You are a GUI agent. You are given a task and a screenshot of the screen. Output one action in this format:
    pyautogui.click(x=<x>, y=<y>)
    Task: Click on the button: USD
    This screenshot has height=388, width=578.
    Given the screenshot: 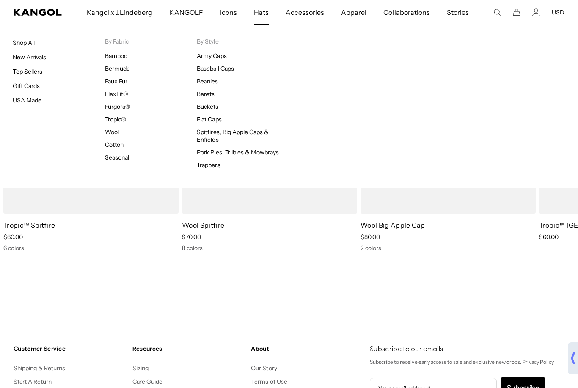 What is the action you would take?
    pyautogui.click(x=558, y=12)
    